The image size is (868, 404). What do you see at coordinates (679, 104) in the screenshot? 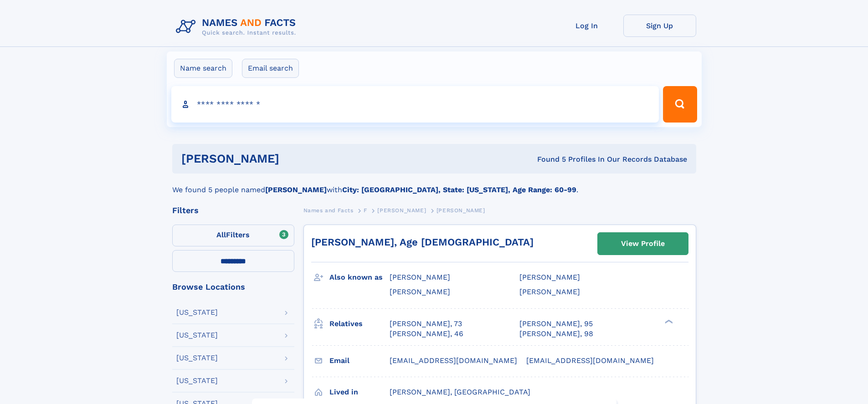
I see `button: Search Button` at bounding box center [679, 104].